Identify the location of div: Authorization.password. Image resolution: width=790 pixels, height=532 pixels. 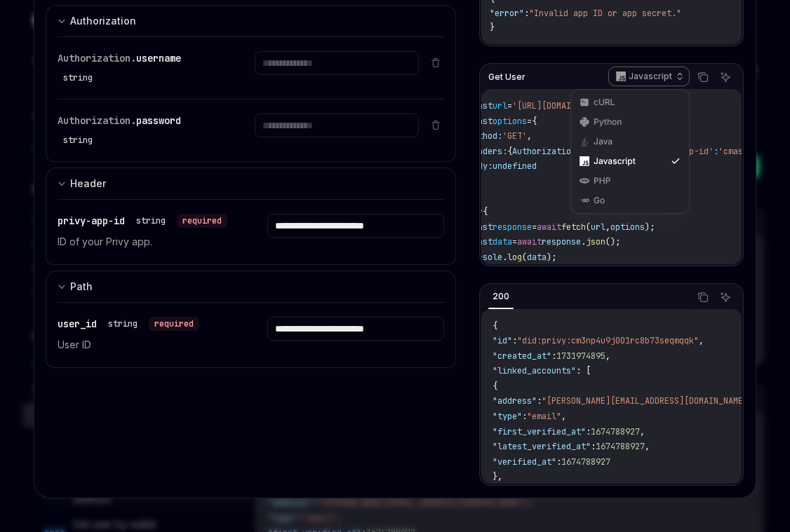
(139, 130).